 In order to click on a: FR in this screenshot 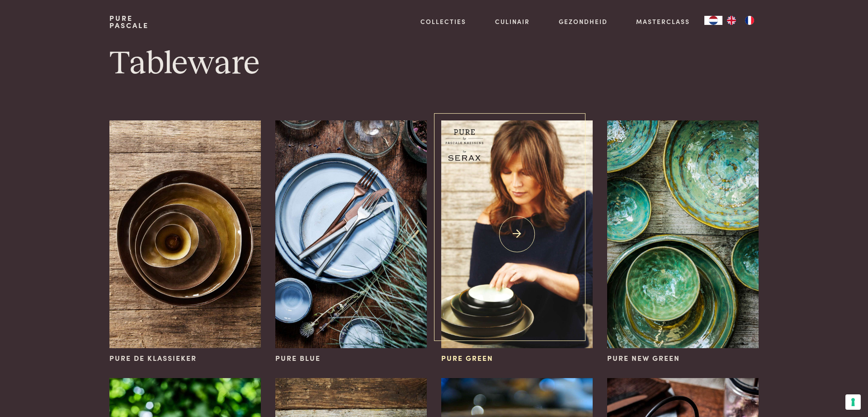, I will do `click(750, 20)`.